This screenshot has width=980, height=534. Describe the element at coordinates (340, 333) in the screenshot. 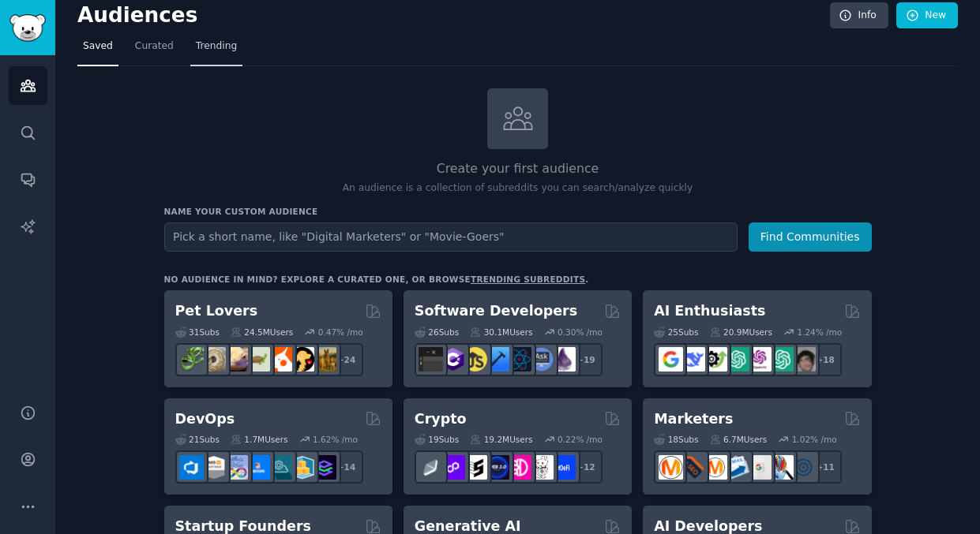

I see `div: 0.47 % /mo` at that location.